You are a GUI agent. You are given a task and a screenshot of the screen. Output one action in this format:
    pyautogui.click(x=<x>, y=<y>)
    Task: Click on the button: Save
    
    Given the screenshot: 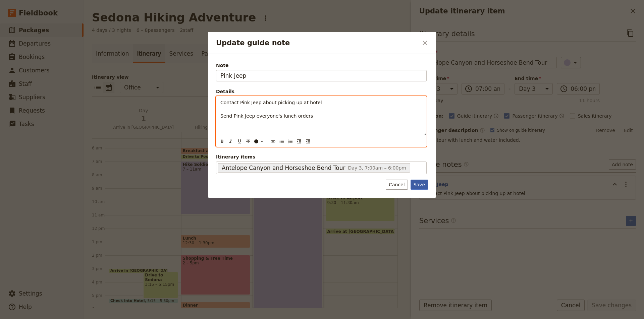 What is the action you would take?
    pyautogui.click(x=419, y=184)
    